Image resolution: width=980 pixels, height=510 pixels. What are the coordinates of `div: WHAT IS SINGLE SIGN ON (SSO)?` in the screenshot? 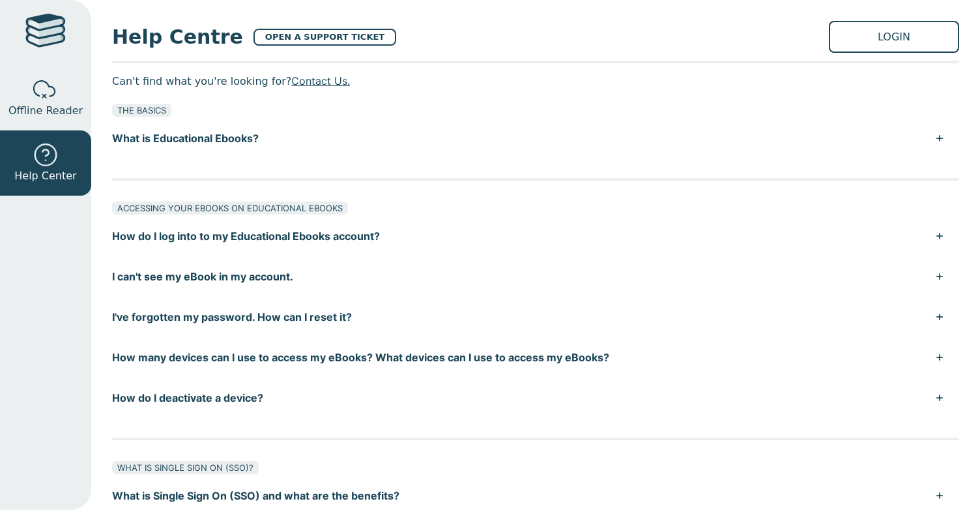 It's located at (185, 467).